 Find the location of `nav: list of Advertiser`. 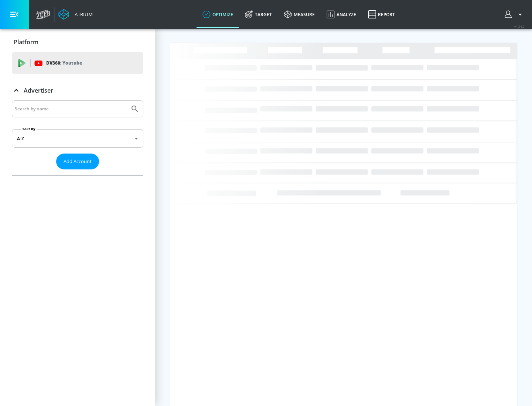

nav: list of Advertiser is located at coordinates (78, 172).